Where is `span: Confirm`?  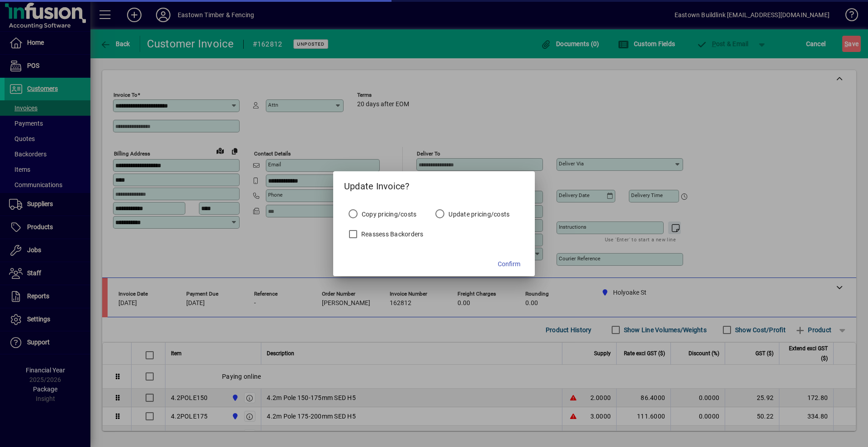 span: Confirm is located at coordinates (509, 264).